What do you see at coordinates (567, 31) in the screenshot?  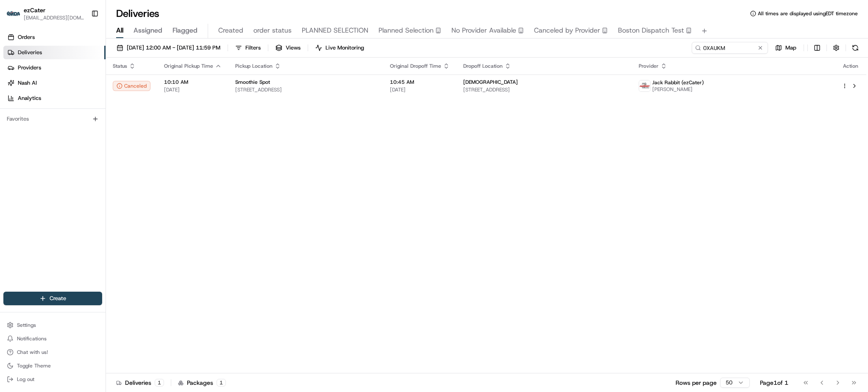 I see `span: Canceled by Provider` at bounding box center [567, 31].